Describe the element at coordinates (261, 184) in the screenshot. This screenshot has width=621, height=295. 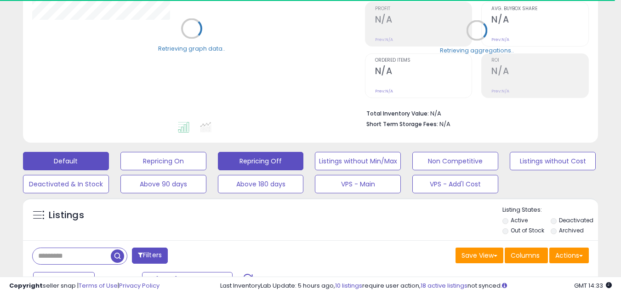
I see `button: Above 180 days` at that location.